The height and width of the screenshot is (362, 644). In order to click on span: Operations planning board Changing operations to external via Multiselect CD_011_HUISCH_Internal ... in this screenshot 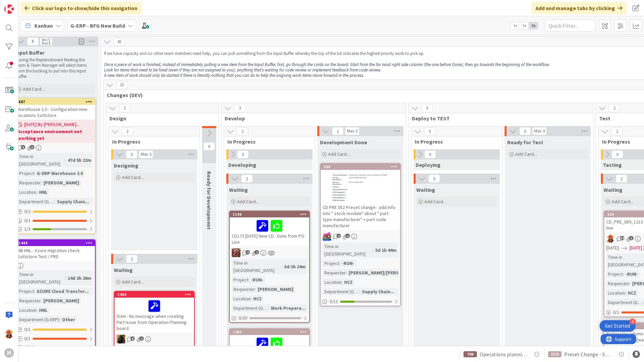, I will do `click(503, 354)`.